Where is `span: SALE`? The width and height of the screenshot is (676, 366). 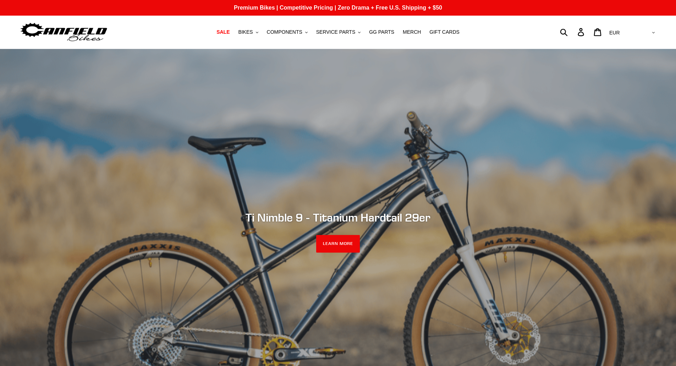
span: SALE is located at coordinates (223, 32).